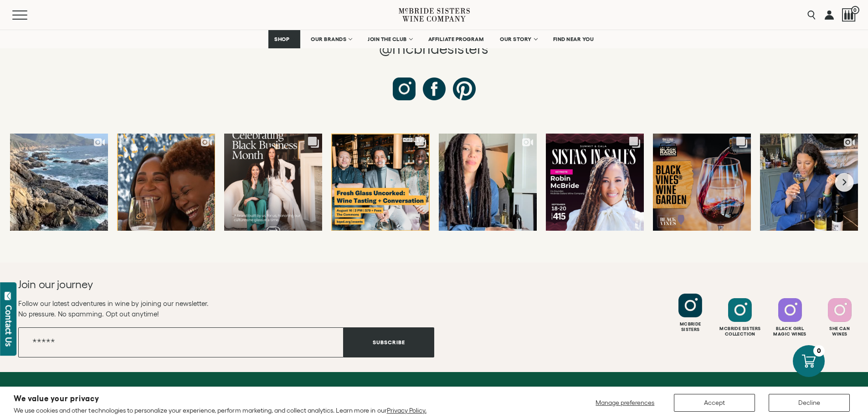 The height and width of the screenshot is (419, 868). I want to click on a: FIND NEAR YOU, so click(573, 39).